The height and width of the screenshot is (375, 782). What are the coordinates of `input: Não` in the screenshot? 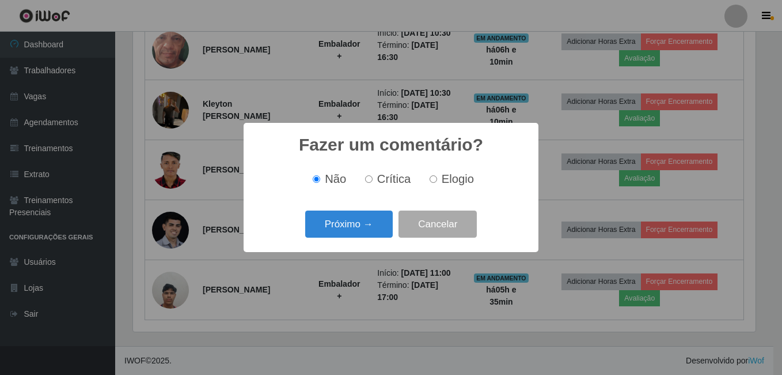 It's located at (316, 179).